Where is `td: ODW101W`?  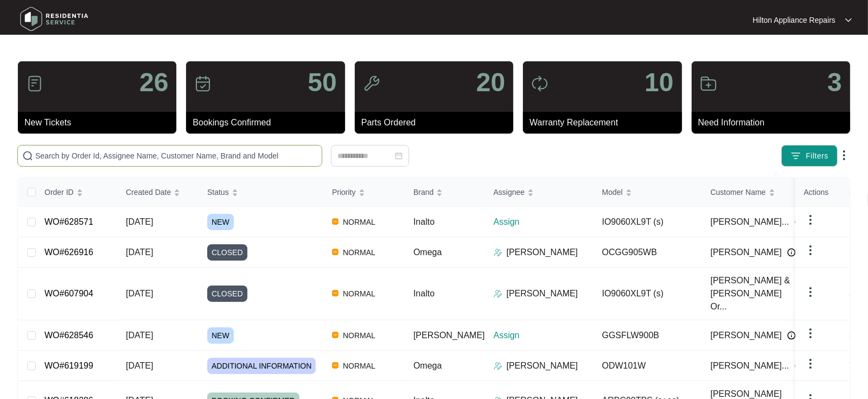
td: ODW101W is located at coordinates (647, 366).